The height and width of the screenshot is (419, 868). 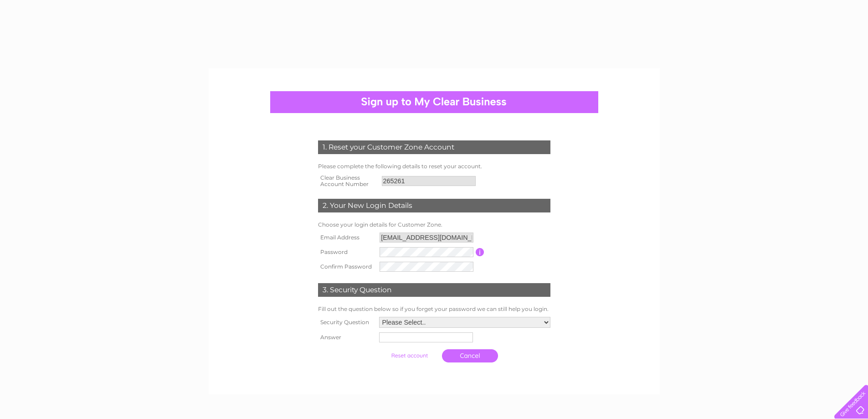 What do you see at coordinates (480, 252) in the screenshot?
I see `input: Information` at bounding box center [480, 252].